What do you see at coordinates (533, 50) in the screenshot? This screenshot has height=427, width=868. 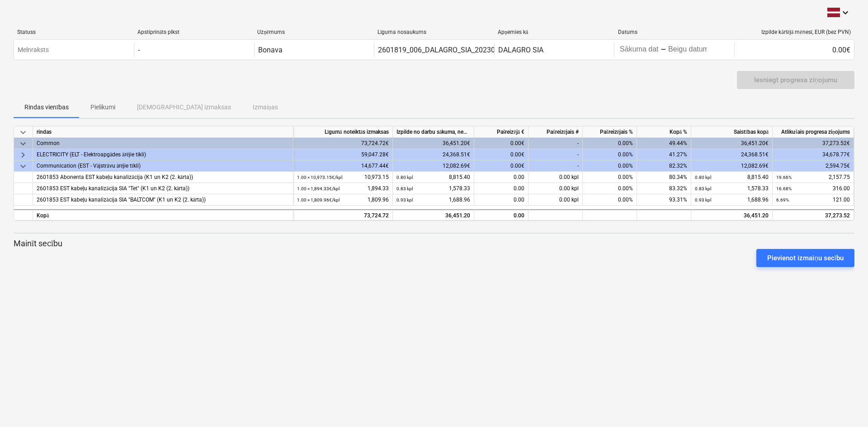 I see `div: 2601819_006_DALAGRO_SIA_20230221_Ligums_ELT_EST_T25_ak_KK1 (1) (1)-signed-signed.pdf` at bounding box center [533, 50].